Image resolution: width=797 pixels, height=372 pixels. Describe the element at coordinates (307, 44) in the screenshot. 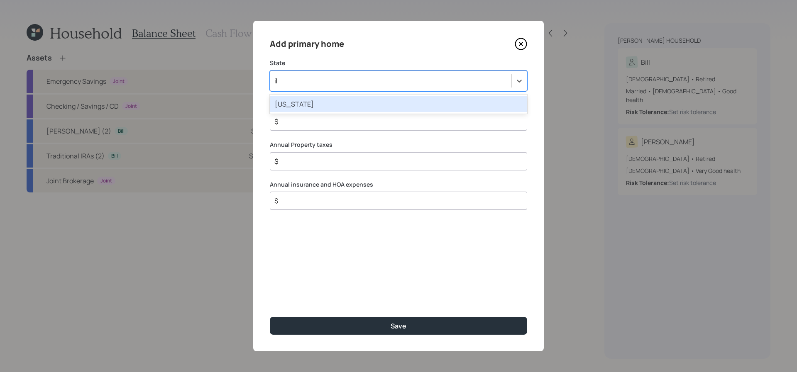

I see `h4: Add primary home` at that location.